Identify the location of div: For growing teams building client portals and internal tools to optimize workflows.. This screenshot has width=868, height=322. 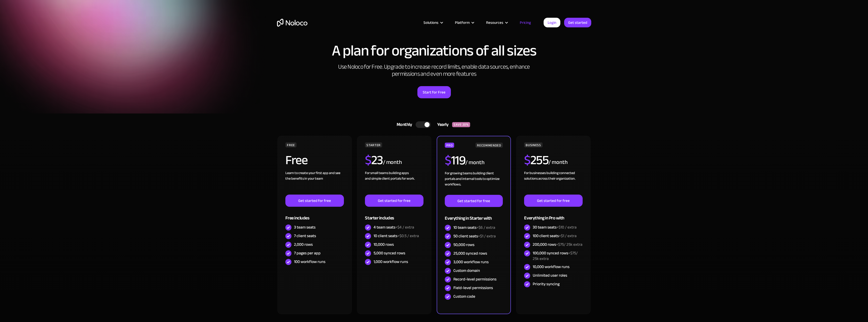
(474, 183).